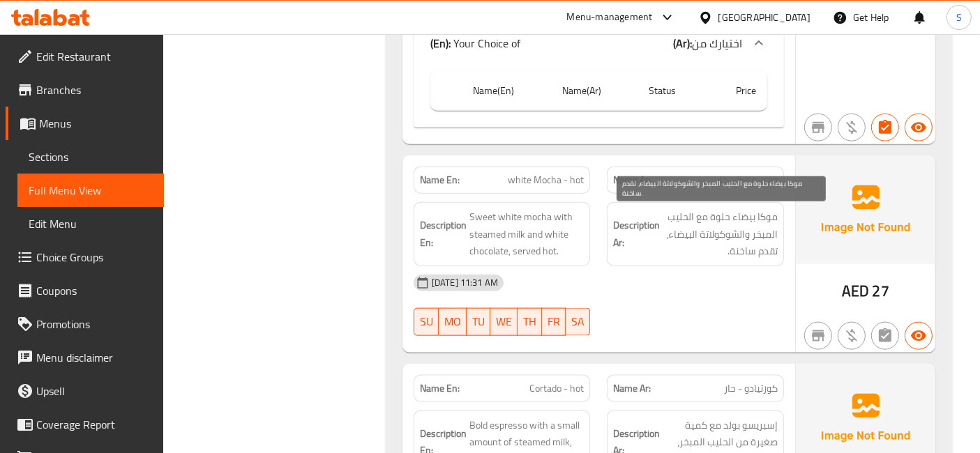 Image resolution: width=980 pixels, height=453 pixels. What do you see at coordinates (717, 43) in the screenshot?
I see `span: اختيارك من` at bounding box center [717, 43].